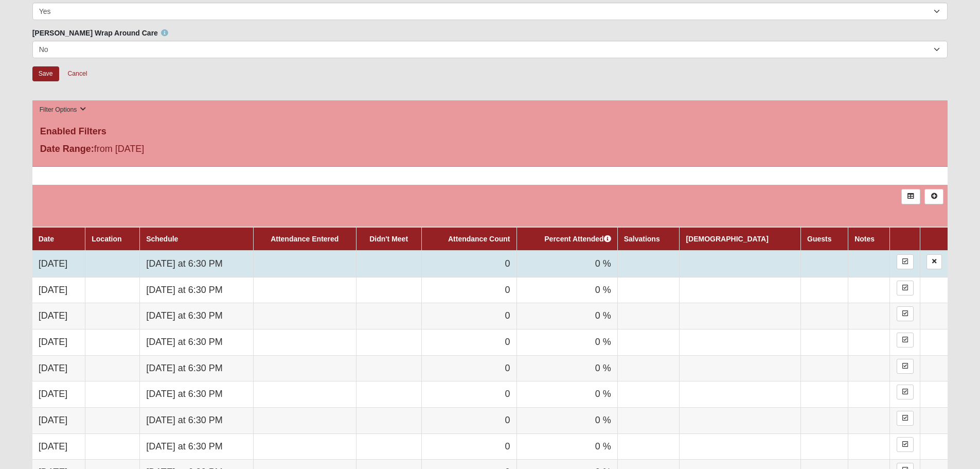 The image size is (980, 469). Describe the element at coordinates (934, 196) in the screenshot. I see `a: Alt+N` at that location.